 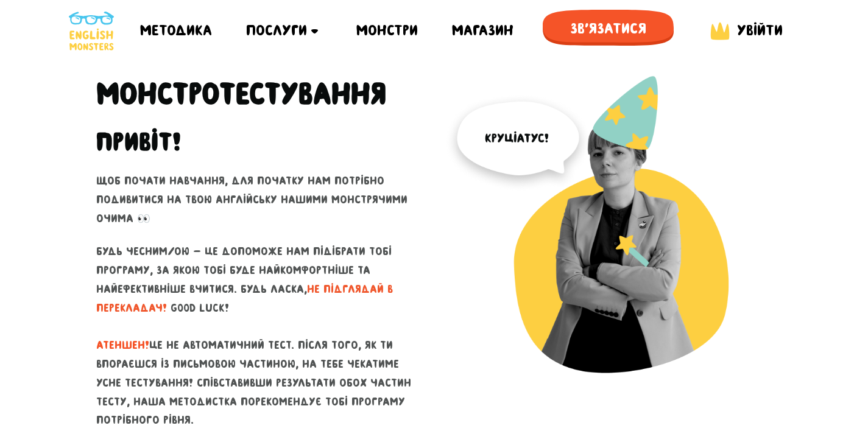 What do you see at coordinates (608, 28) in the screenshot?
I see `span: Зв'язатися` at bounding box center [608, 28].